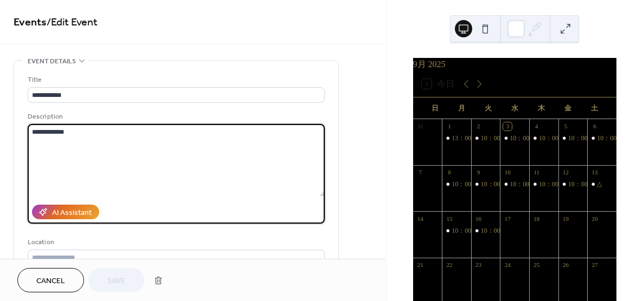 This screenshot has width=643, height=301. What do you see at coordinates (51, 61) in the screenshot?
I see `span: Event details` at bounding box center [51, 61].